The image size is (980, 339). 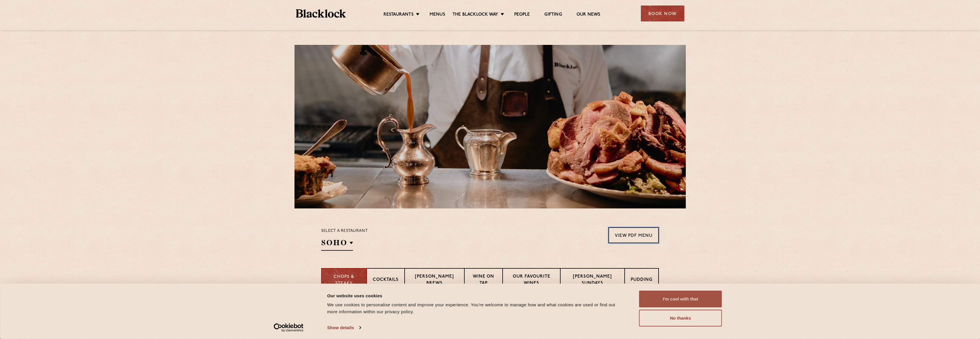 I want to click on a: View PDF Menu, so click(x=634, y=235).